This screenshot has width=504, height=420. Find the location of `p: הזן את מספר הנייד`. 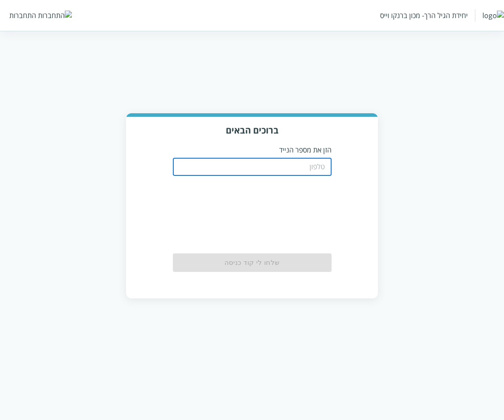

p: הזן את מספר הנייד is located at coordinates (252, 150).